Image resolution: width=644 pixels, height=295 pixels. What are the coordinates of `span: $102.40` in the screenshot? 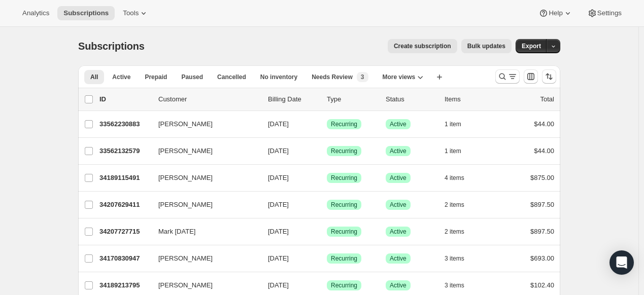 It's located at (542, 285).